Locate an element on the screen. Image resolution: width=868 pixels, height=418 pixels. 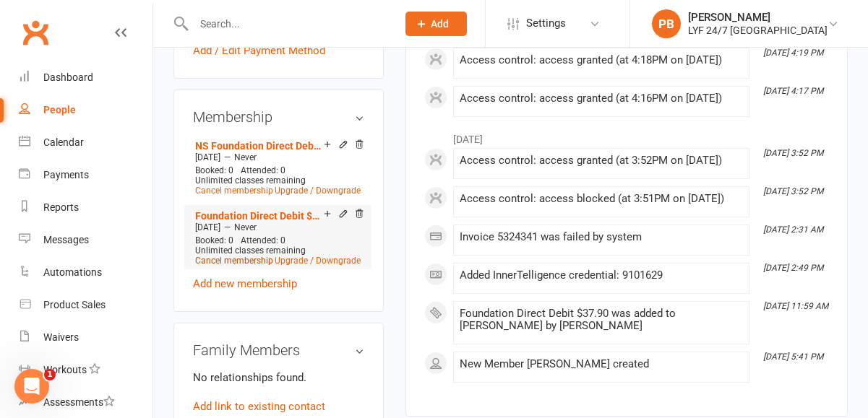
div: PB is located at coordinates (666, 24).